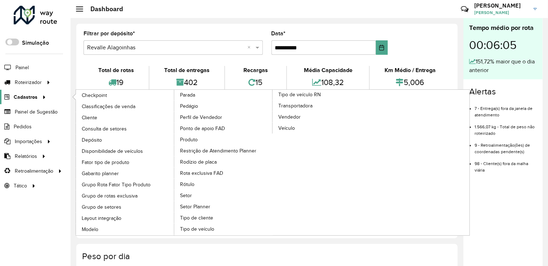  Describe the element at coordinates (22, 67) in the screenshot. I see `span: Painel` at that location.